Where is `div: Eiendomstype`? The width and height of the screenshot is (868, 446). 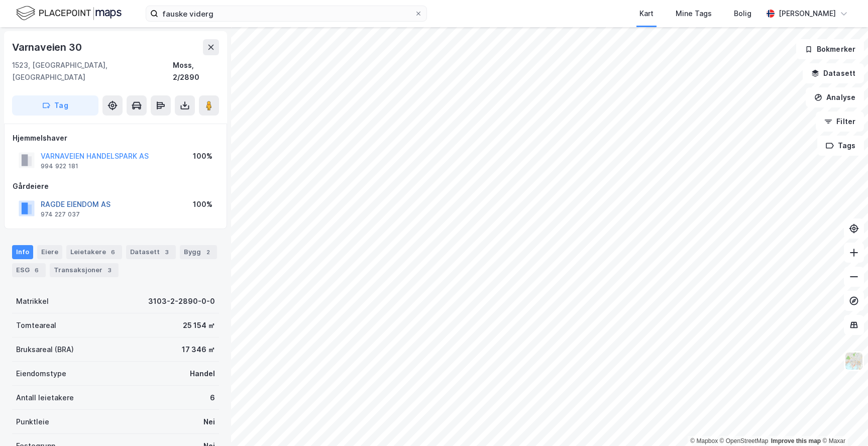 div: Eiendomstype is located at coordinates (41, 374).